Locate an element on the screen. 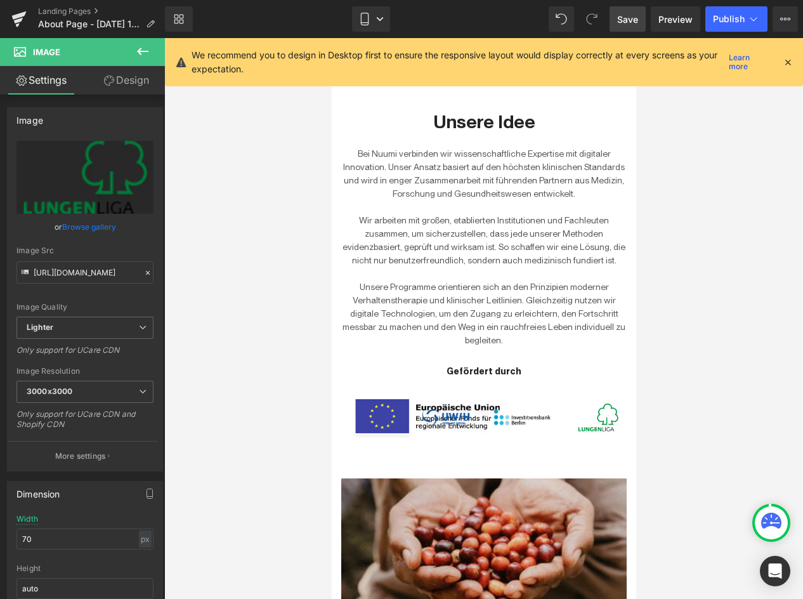 This screenshot has width=803, height=599. div: px is located at coordinates (145, 538).